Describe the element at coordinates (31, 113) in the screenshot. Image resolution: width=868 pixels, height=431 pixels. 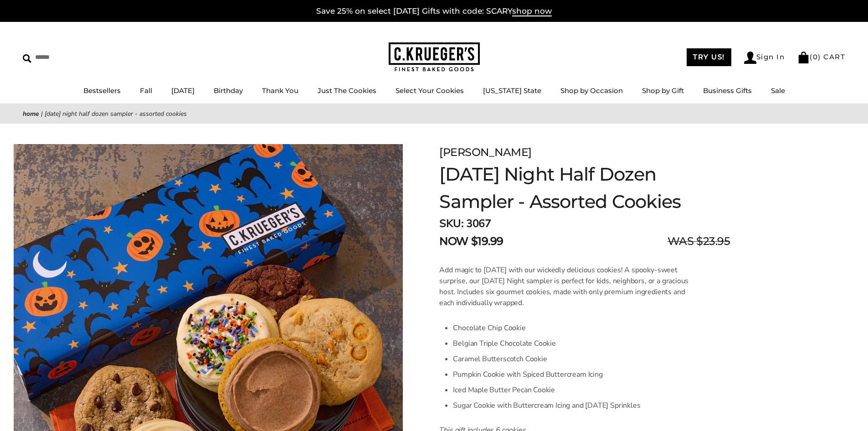
I see `a: Home` at that location.